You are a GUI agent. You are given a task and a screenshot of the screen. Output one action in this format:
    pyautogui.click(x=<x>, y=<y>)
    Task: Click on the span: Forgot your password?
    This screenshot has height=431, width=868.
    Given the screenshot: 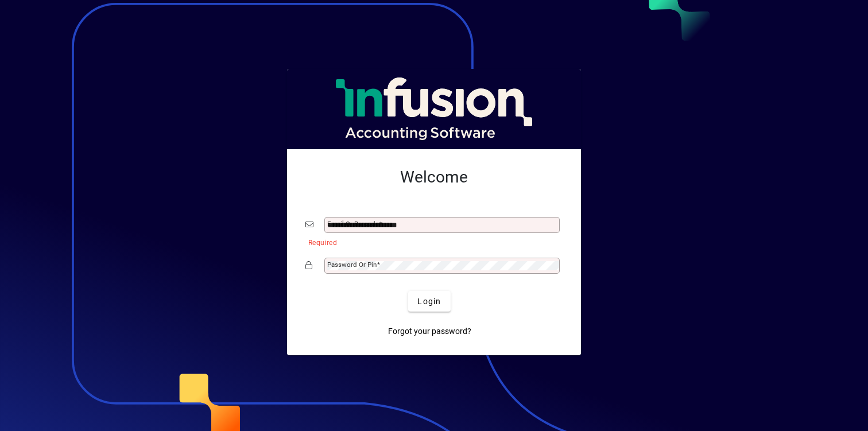 What is the action you would take?
    pyautogui.click(x=429, y=331)
    